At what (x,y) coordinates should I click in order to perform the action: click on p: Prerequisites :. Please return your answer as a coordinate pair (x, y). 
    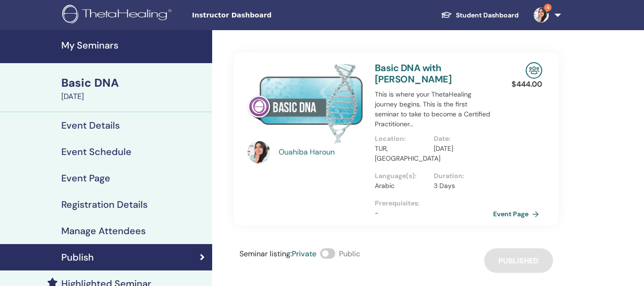
    Looking at the image, I should click on (434, 203).